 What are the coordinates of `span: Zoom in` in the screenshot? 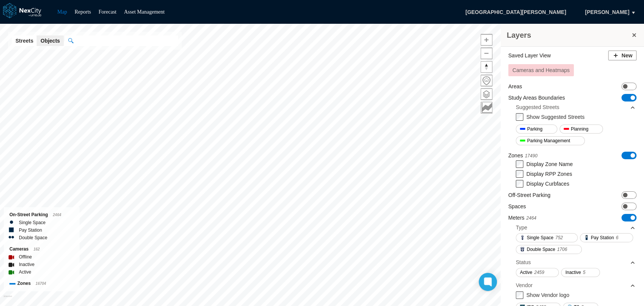 It's located at (486, 39).